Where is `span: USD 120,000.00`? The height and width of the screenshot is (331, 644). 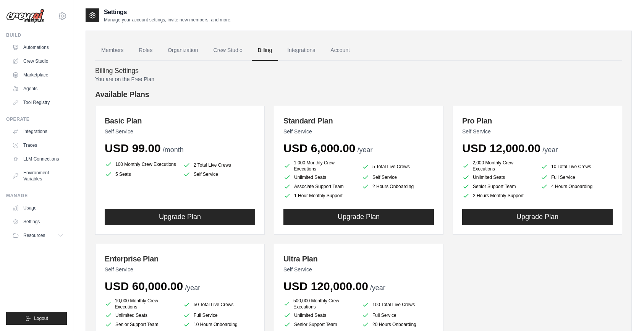
span: USD 120,000.00 is located at coordinates (326, 286).